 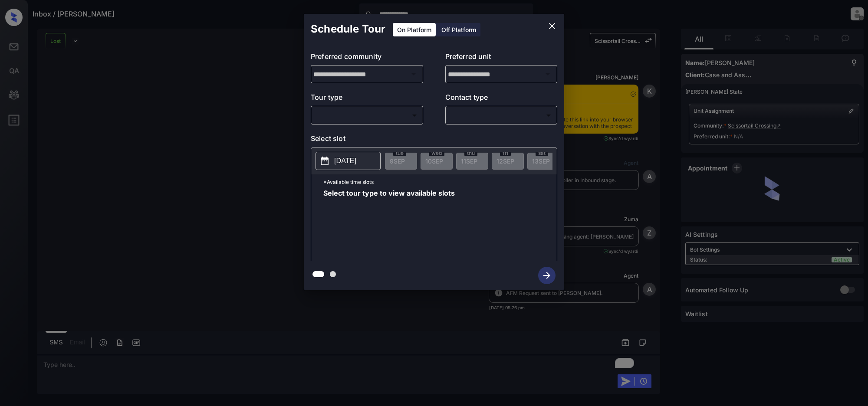 What do you see at coordinates (552, 26) in the screenshot?
I see `button: close` at bounding box center [552, 26].